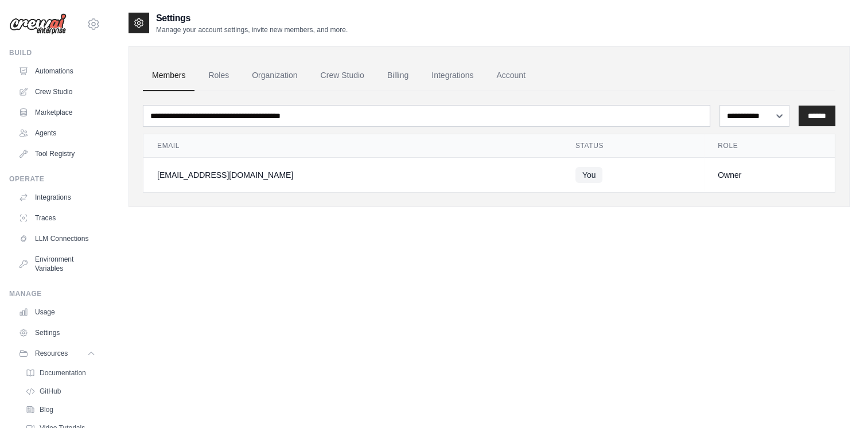 This screenshot has width=868, height=428. What do you see at coordinates (57, 353) in the screenshot?
I see `button: Resources` at bounding box center [57, 353].